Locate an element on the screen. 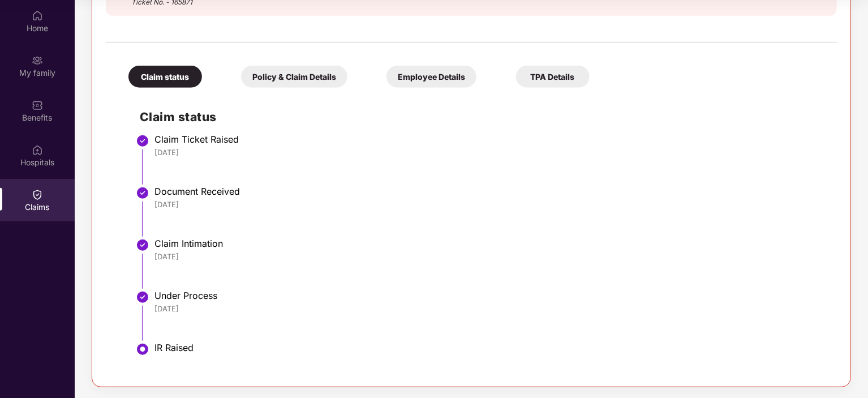 The height and width of the screenshot is (398, 868). div: Claim Ticket Raised is located at coordinates (490, 139).